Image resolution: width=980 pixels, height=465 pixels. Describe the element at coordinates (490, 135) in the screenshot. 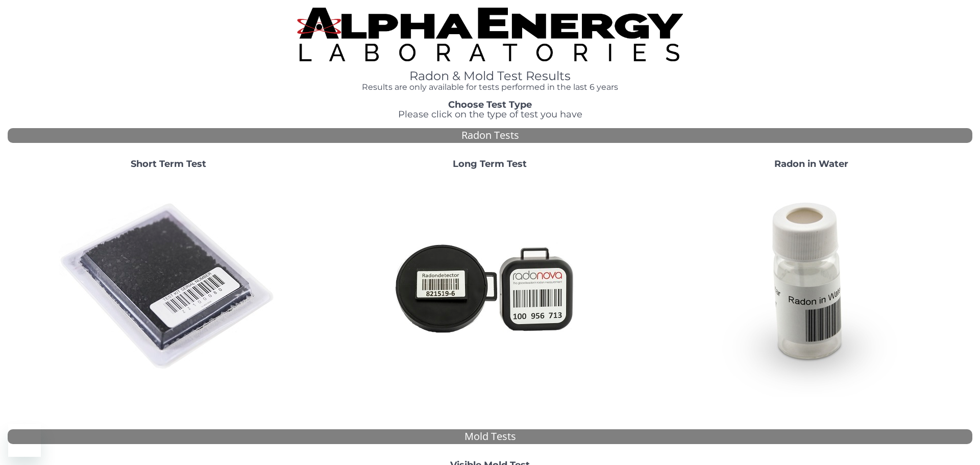

I see `div: Radon Tests` at that location.